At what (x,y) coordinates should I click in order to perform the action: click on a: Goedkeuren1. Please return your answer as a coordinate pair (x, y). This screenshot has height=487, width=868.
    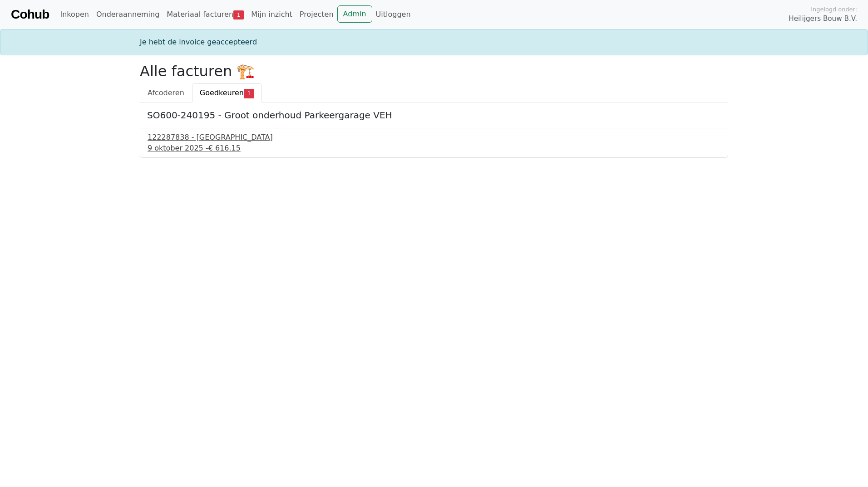
    Looking at the image, I should click on (227, 93).